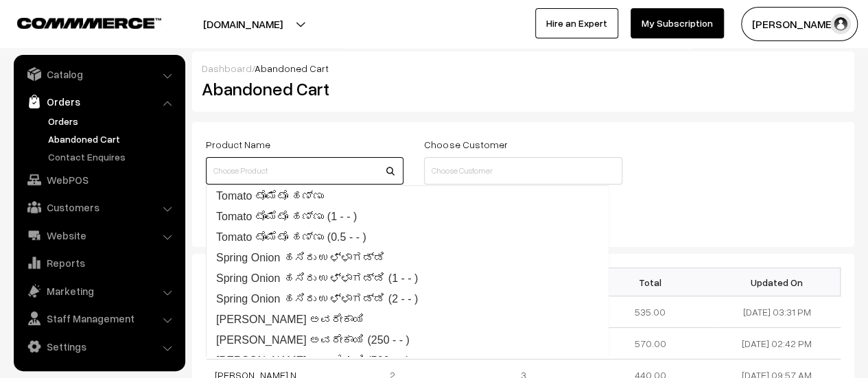 The width and height of the screenshot is (868, 378). Describe the element at coordinates (99, 180) in the screenshot. I see `a: WebPOS` at that location.